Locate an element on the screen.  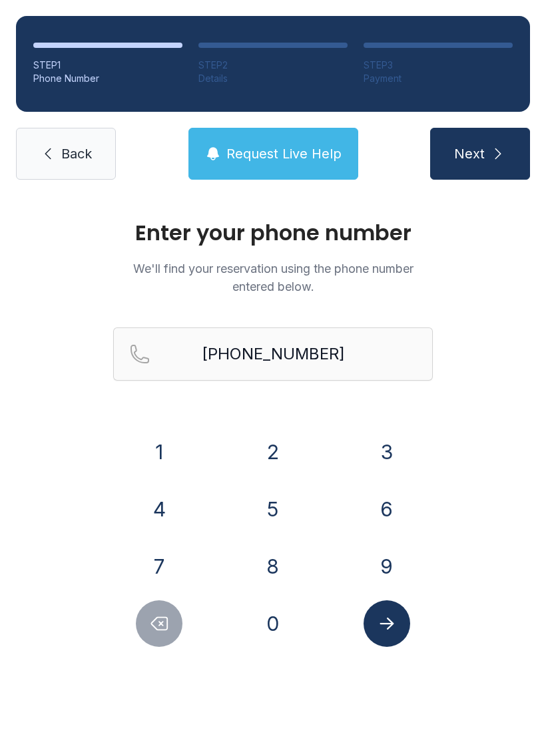
div: Phone Number is located at coordinates (108, 79).